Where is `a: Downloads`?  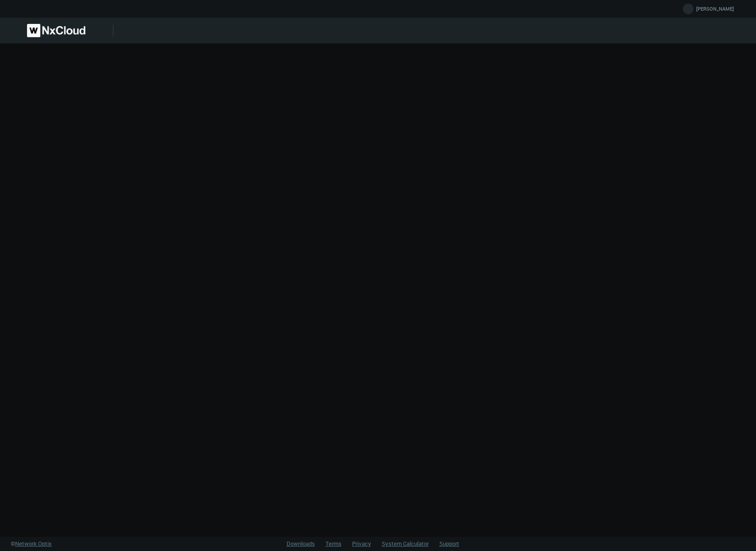
a: Downloads is located at coordinates (301, 544).